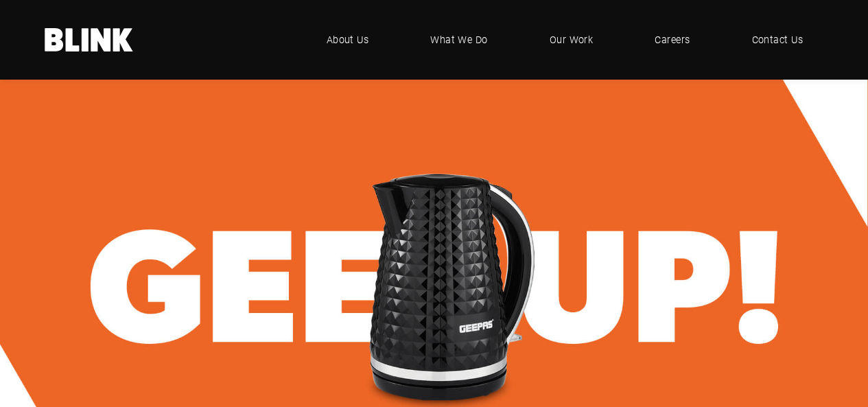  Describe the element at coordinates (777, 40) in the screenshot. I see `span: Contact Us` at that location.